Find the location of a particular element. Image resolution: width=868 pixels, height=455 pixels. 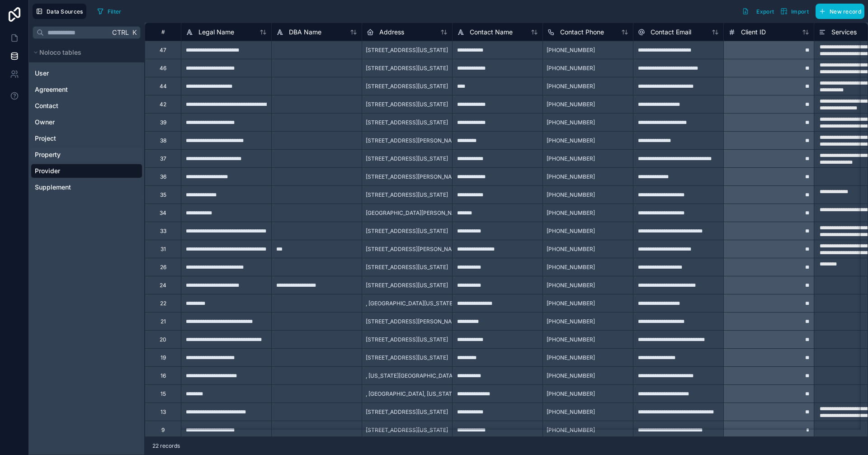

button: Export is located at coordinates (757, 12).